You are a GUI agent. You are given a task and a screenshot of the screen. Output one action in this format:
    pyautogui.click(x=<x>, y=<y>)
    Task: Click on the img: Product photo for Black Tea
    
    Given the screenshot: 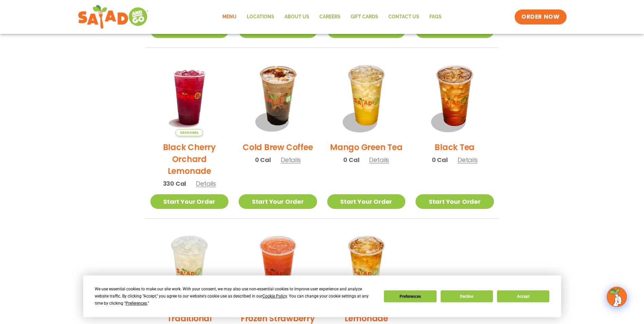 What is the action you would take?
    pyautogui.click(x=455, y=97)
    